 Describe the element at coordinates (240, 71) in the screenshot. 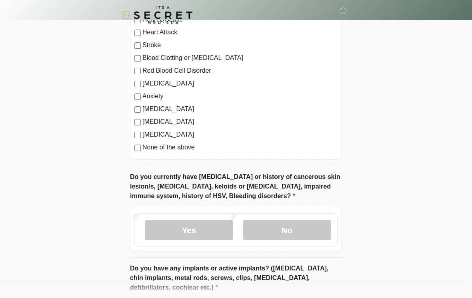

I see `label: Red Blood Cell Disorder` at that location.